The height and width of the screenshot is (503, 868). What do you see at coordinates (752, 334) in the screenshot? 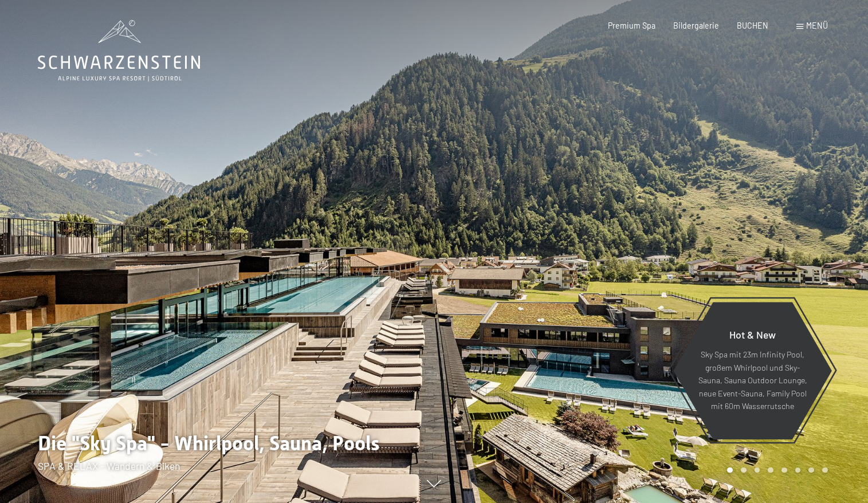
I see `span: Hot & New` at bounding box center [752, 334].